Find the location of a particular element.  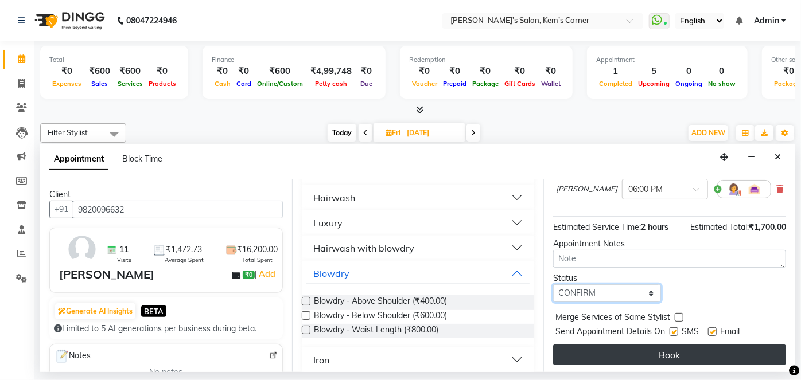

span: Block Time is located at coordinates (142, 159).